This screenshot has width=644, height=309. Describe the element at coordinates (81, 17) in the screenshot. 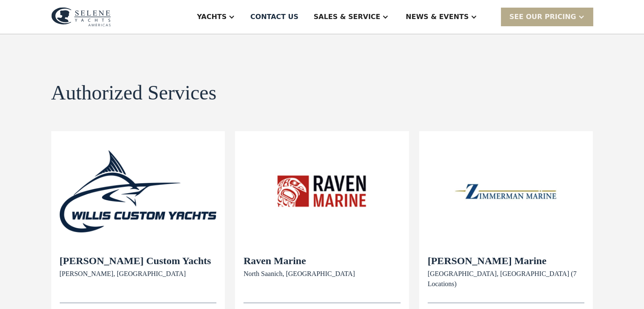

I see `img: logo` at that location.